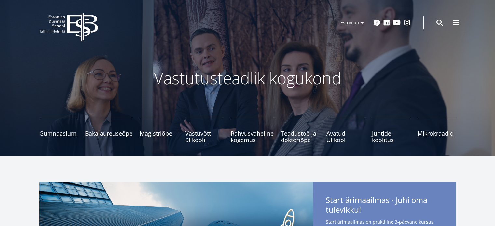  What do you see at coordinates (437, 130) in the screenshot?
I see `a: Mikrokraadid` at bounding box center [437, 130].